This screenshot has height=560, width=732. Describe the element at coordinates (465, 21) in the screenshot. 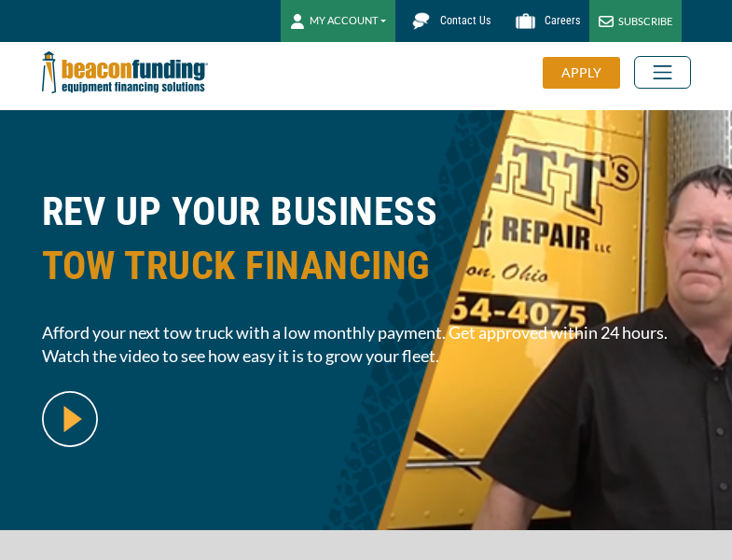

I see `span: Contact Us` at that location.